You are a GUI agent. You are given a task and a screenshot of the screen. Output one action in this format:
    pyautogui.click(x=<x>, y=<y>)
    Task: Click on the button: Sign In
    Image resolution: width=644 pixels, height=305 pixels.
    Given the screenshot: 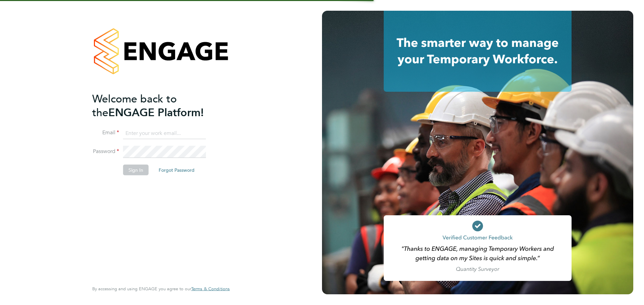 What is the action you would take?
    pyautogui.click(x=136, y=170)
    